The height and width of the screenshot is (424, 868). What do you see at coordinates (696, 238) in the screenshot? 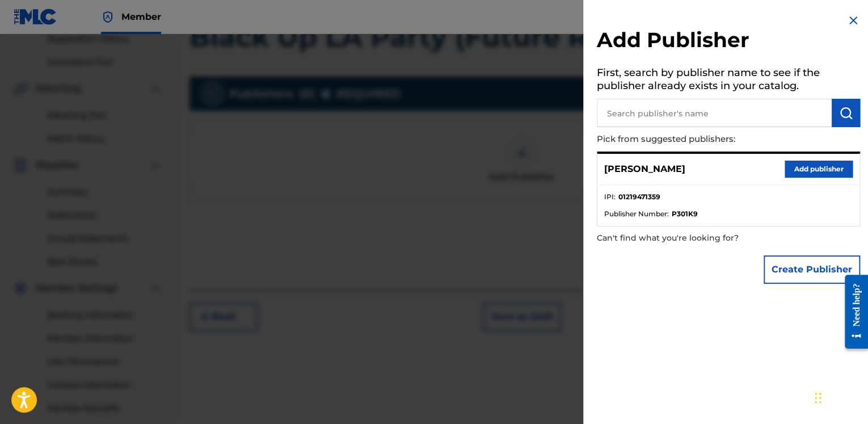
I see `p: Can't find what you're looking for?` at bounding box center [696, 238].